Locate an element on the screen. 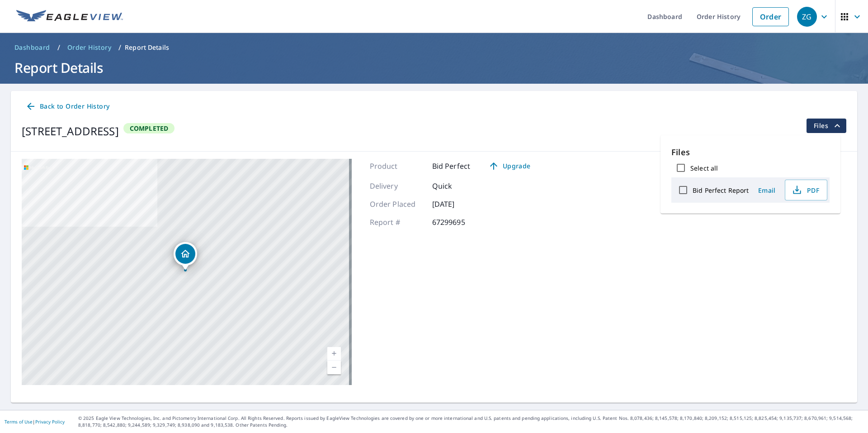 The width and height of the screenshot is (868, 433). span: Dashboard is located at coordinates (32, 48).